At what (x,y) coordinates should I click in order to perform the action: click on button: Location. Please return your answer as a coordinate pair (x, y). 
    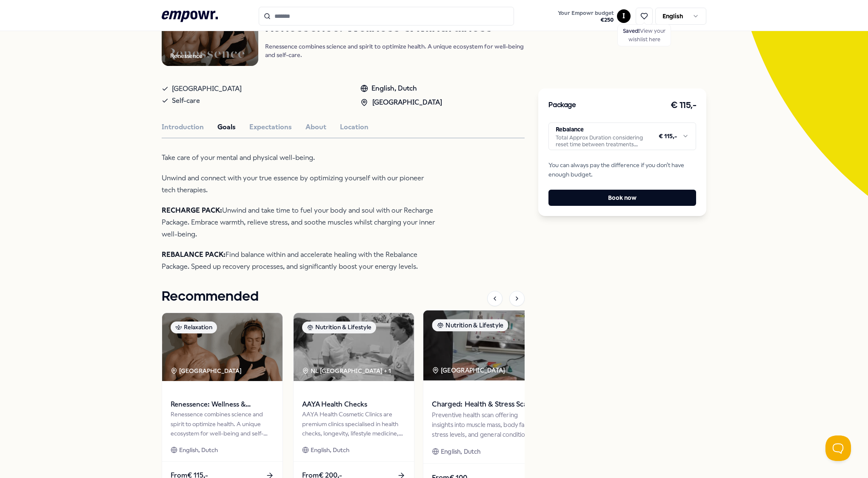
    Looking at the image, I should click on (354, 127).